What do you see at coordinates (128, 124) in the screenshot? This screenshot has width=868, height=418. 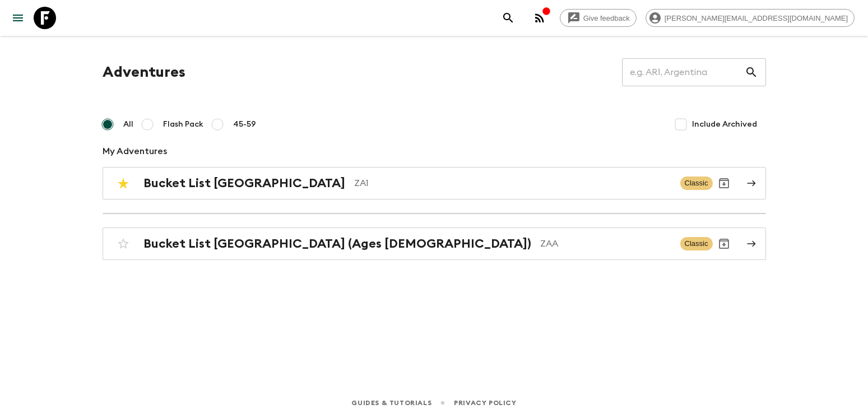 I see `span: All` at bounding box center [128, 124].